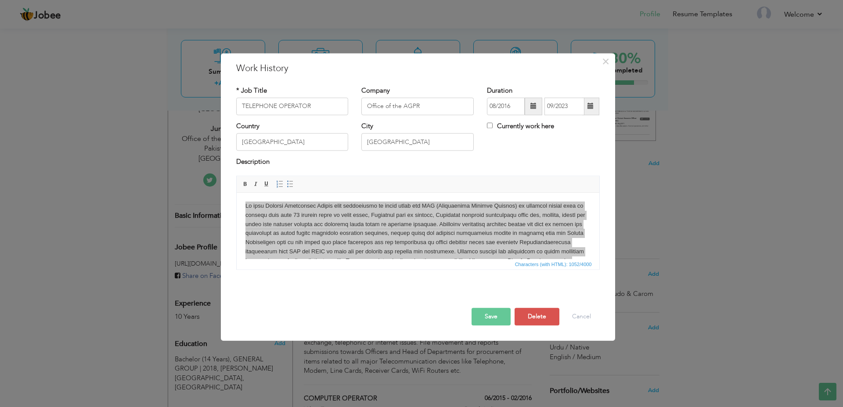 This screenshot has height=407, width=843. What do you see at coordinates (500, 90) in the screenshot?
I see `label: Duration` at bounding box center [500, 90].